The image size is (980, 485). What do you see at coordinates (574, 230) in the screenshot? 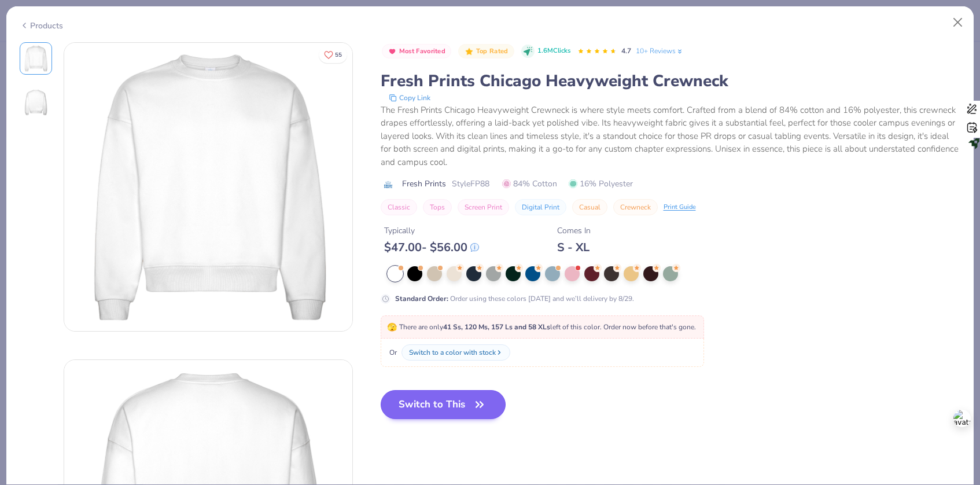
I see `div: Comes In` at bounding box center [574, 230].